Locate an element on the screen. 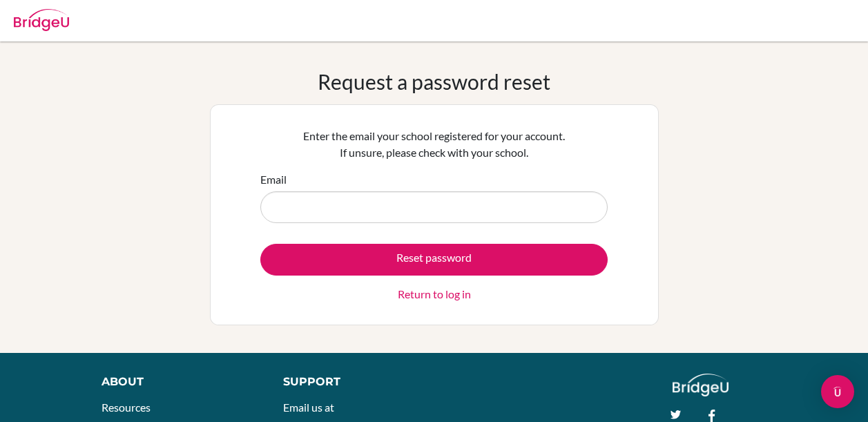 The height and width of the screenshot is (422, 868). div: Open Intercom Messenger is located at coordinates (837, 392).